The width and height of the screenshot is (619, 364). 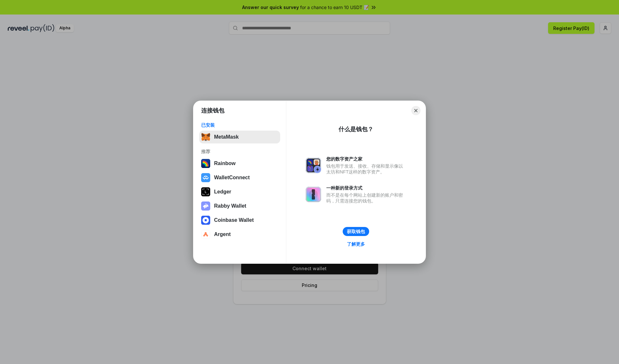 I want to click on div: 已安装, so click(x=239, y=125).